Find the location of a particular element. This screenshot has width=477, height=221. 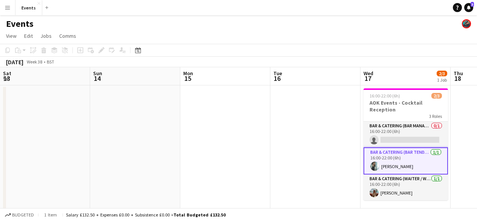

h1: Events is located at coordinates (20, 24).